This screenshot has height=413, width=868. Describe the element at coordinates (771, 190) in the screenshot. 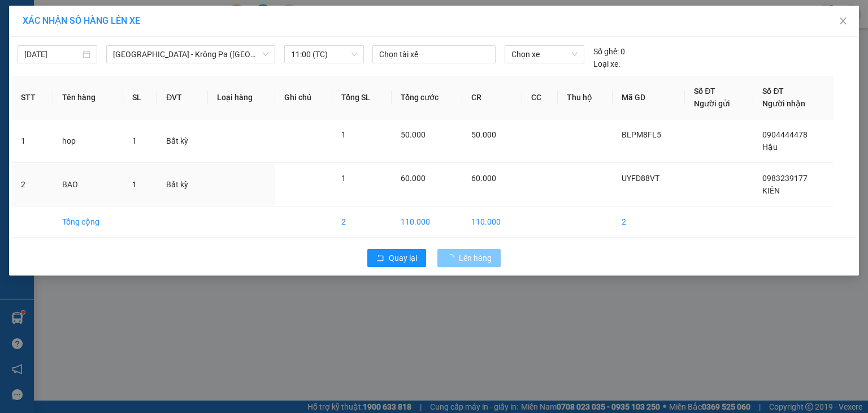

I see `span: KIÊN` at that location.